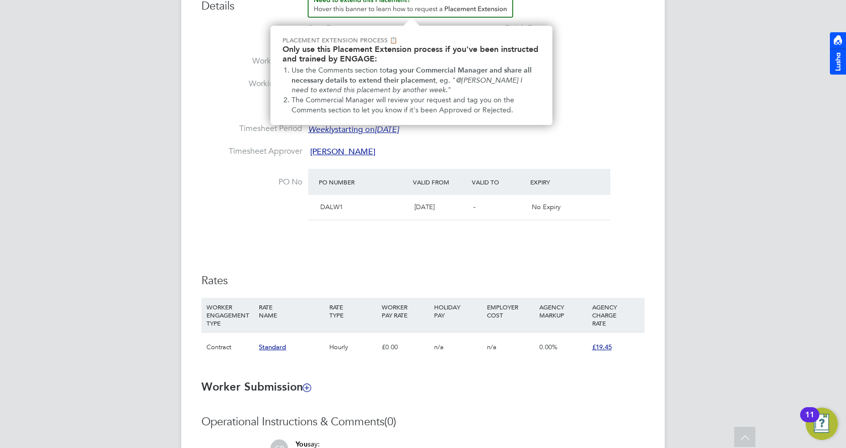  What do you see at coordinates (499, 182) in the screenshot?
I see `div: Valid To` at bounding box center [499, 182].